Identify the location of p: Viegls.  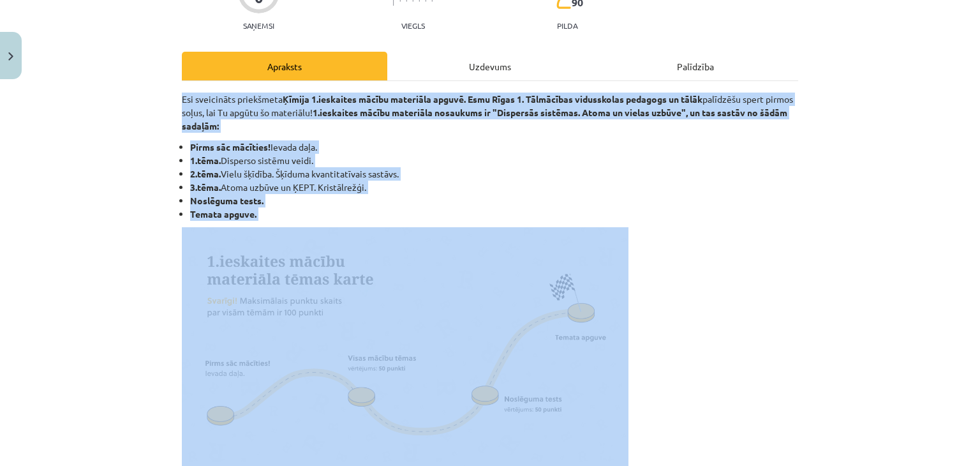
(413, 25).